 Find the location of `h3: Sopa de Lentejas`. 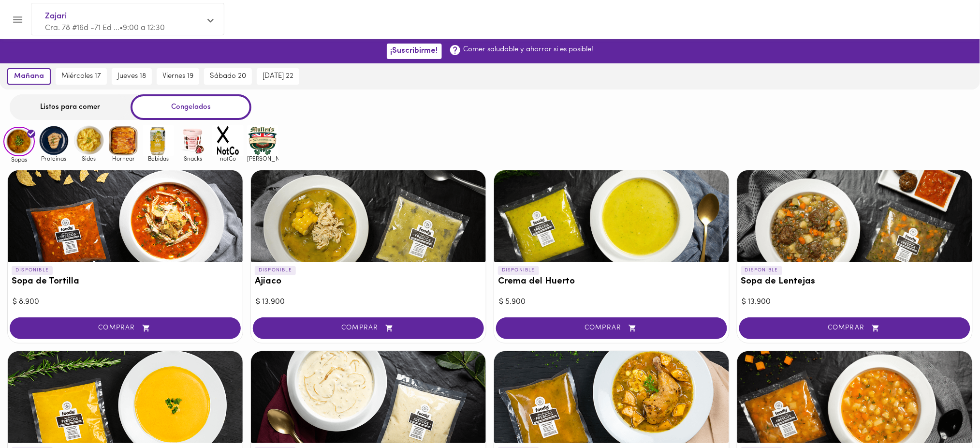

h3: Sopa de Lentejas is located at coordinates (855, 282).